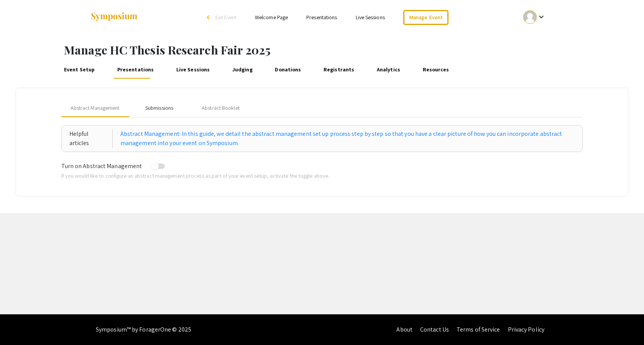 Image resolution: width=644 pixels, height=345 pixels. I want to click on span: Abstract Management, so click(95, 108).